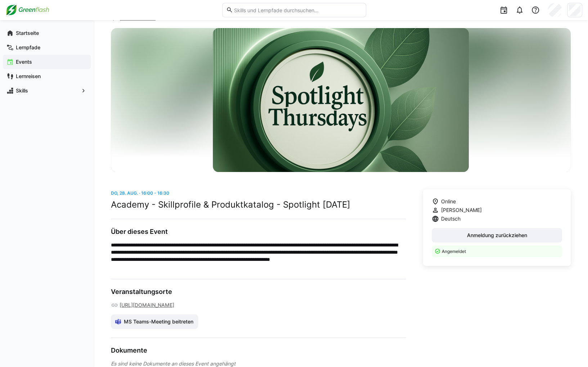 Image resolution: width=588 pixels, height=367 pixels. What do you see at coordinates (154, 322) in the screenshot?
I see `a: MS Teams-Meeting beitreten` at bounding box center [154, 322].